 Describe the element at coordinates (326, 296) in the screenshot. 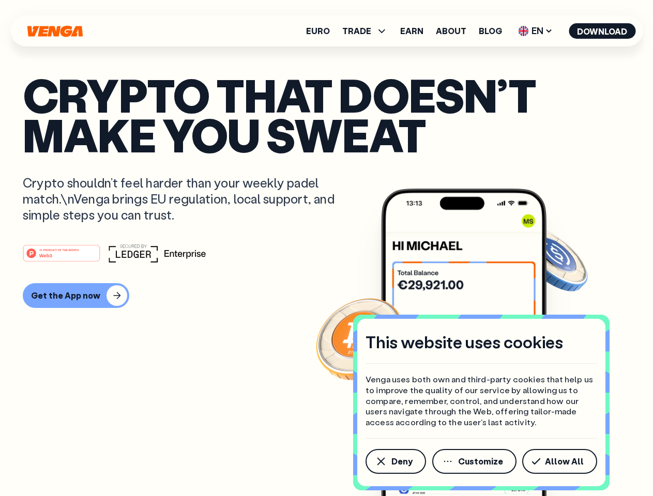

I see `a: Get the App now` at that location.